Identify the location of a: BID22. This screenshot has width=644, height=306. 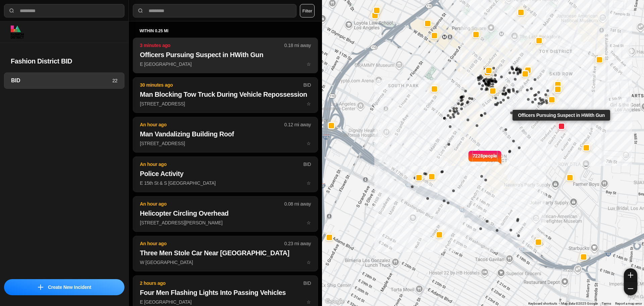
(64, 81).